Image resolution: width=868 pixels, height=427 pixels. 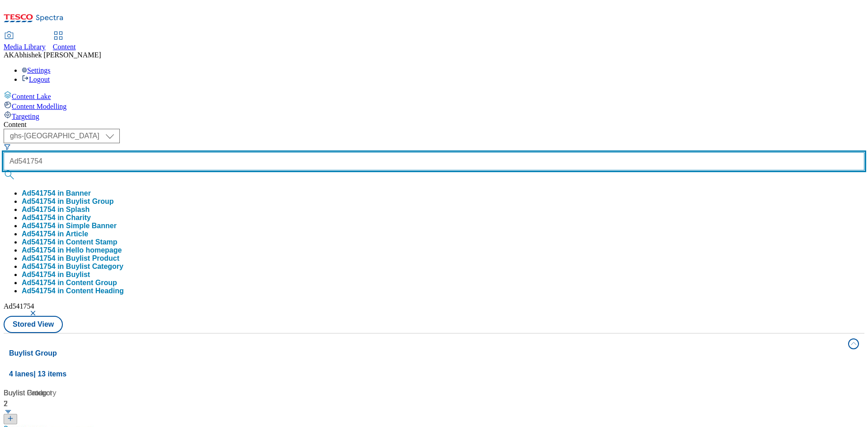 I want to click on button: Ad541754 in Buylist Group, so click(x=68, y=202).